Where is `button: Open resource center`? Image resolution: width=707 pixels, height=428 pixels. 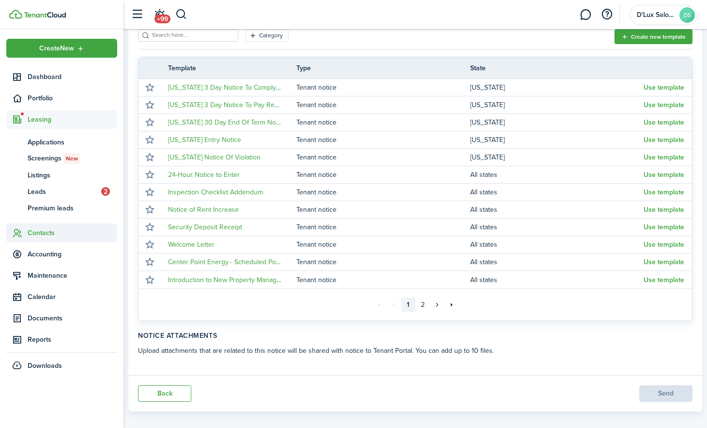
button: Open resource center is located at coordinates (607, 15).